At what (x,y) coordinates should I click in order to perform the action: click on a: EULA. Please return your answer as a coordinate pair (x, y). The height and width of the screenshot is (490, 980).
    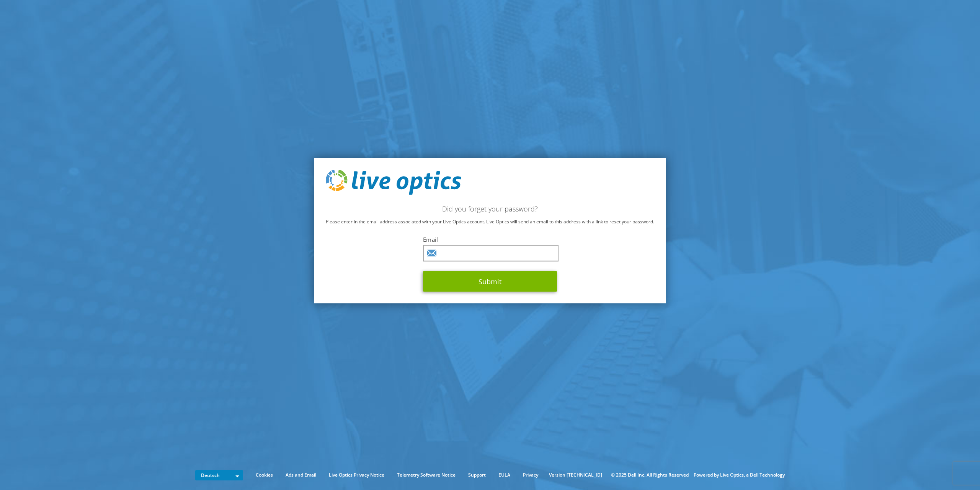
    Looking at the image, I should click on (504, 474).